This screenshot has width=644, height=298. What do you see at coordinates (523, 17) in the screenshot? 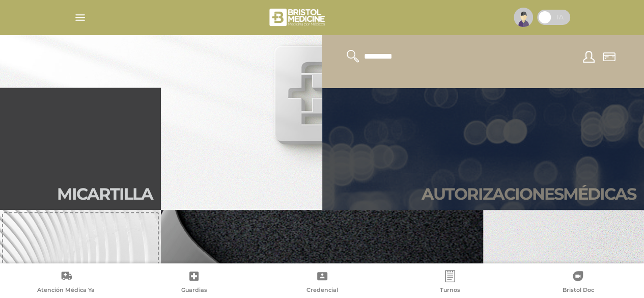
I see `img: profile-placeholder.svg` at bounding box center [523, 17].